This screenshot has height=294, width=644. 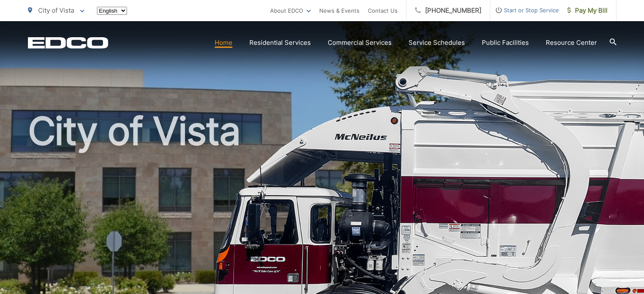 What do you see at coordinates (437, 43) in the screenshot?
I see `a: Service Schedules` at bounding box center [437, 43].